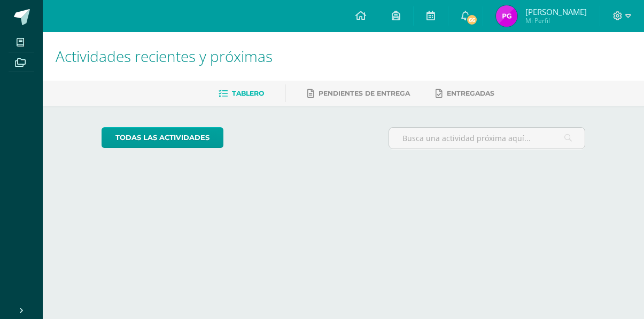  What do you see at coordinates (507, 16) in the screenshot?
I see `img: 449fa3c28cd95f5637d4cfbcb78d3c35.png` at bounding box center [507, 16].